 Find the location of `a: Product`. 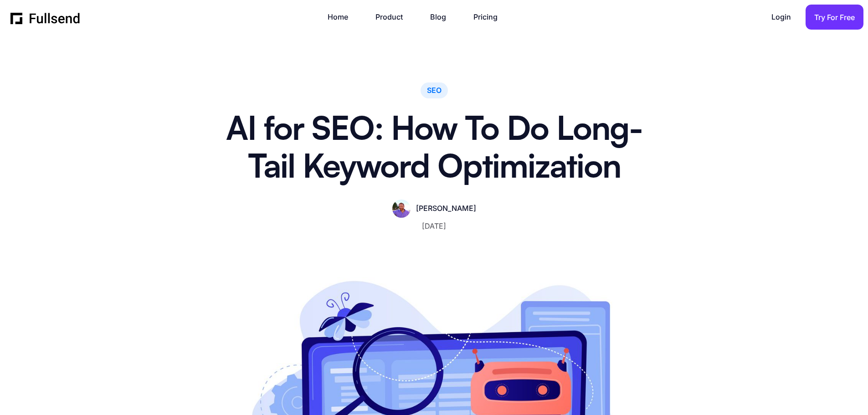

a: Product is located at coordinates (394, 17).